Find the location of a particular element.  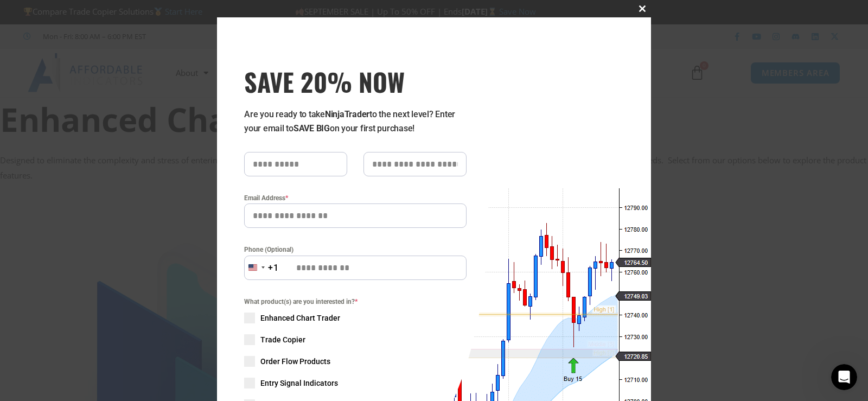

span: What product(s) are you interested in? is located at coordinates (356, 302).